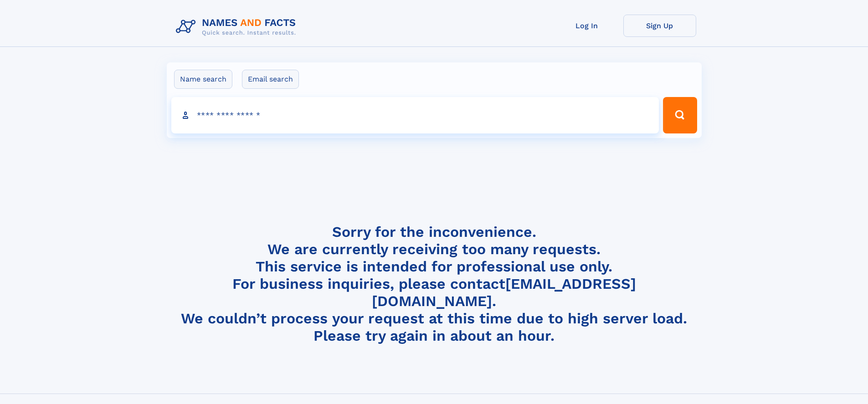 The width and height of the screenshot is (868, 404). Describe the element at coordinates (203, 79) in the screenshot. I see `label: Name search` at that location.